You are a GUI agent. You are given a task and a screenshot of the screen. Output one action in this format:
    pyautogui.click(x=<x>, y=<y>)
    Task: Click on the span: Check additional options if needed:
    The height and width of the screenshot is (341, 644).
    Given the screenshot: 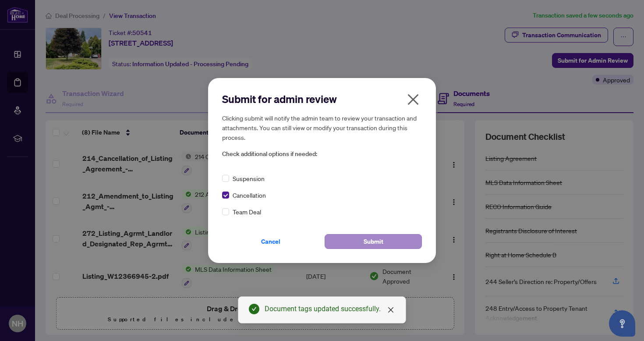 What is the action you would take?
    pyautogui.click(x=322, y=154)
    